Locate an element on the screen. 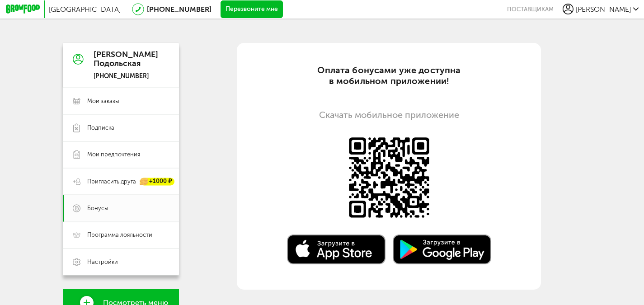  a: Подписка is located at coordinates (120, 128).